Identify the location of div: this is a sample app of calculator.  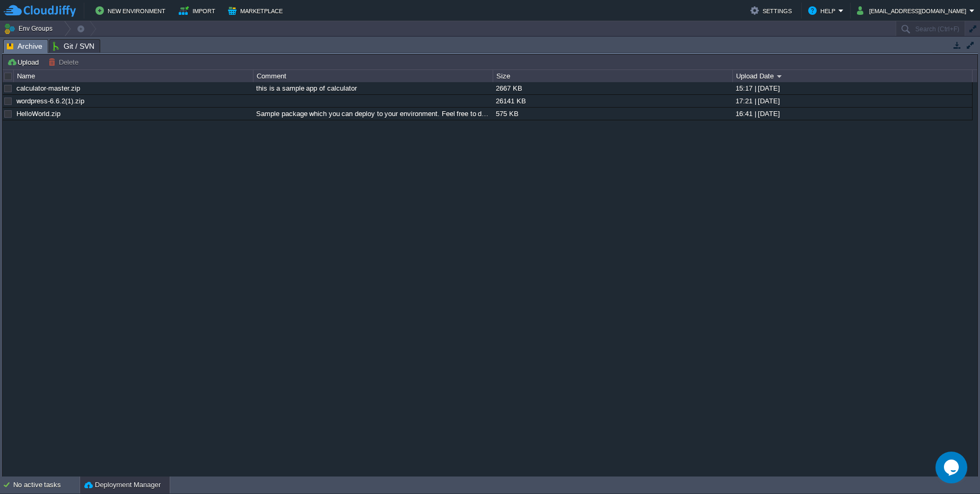
(373, 88).